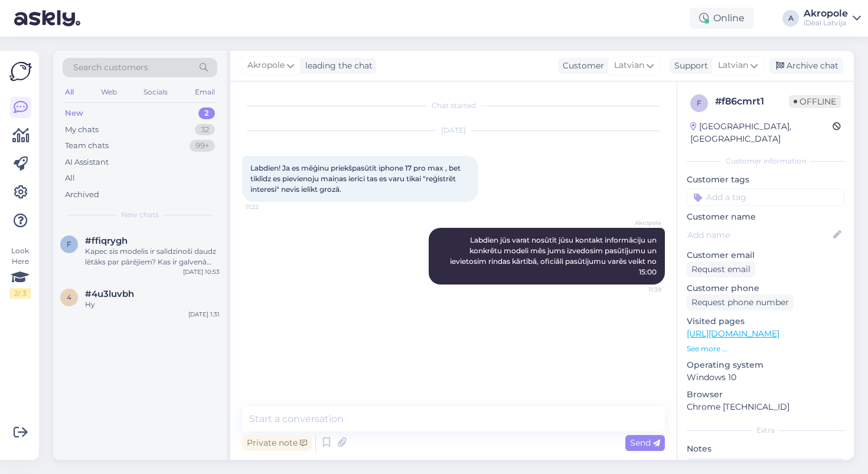  I want to click on div: Support, so click(689, 66).